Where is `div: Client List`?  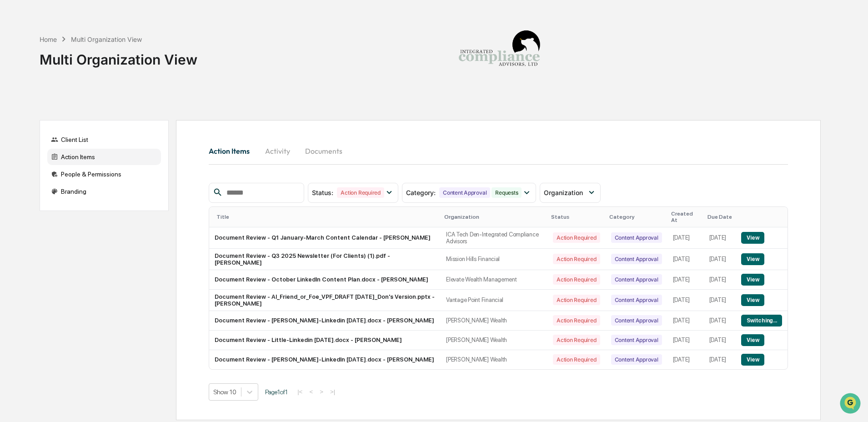
div: Client List is located at coordinates (104, 140).